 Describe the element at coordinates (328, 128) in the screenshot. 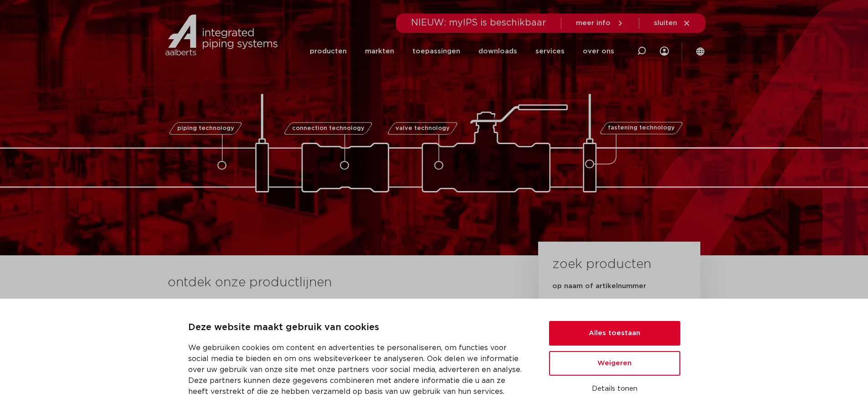

I see `span: connection technology` at that location.